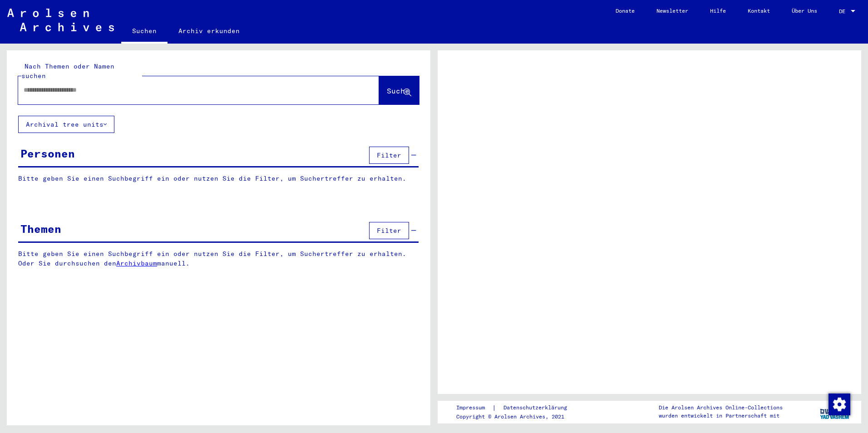 The height and width of the screenshot is (433, 868). Describe the element at coordinates (60, 20) in the screenshot. I see `img: Arolsen_neg.svg` at that location.